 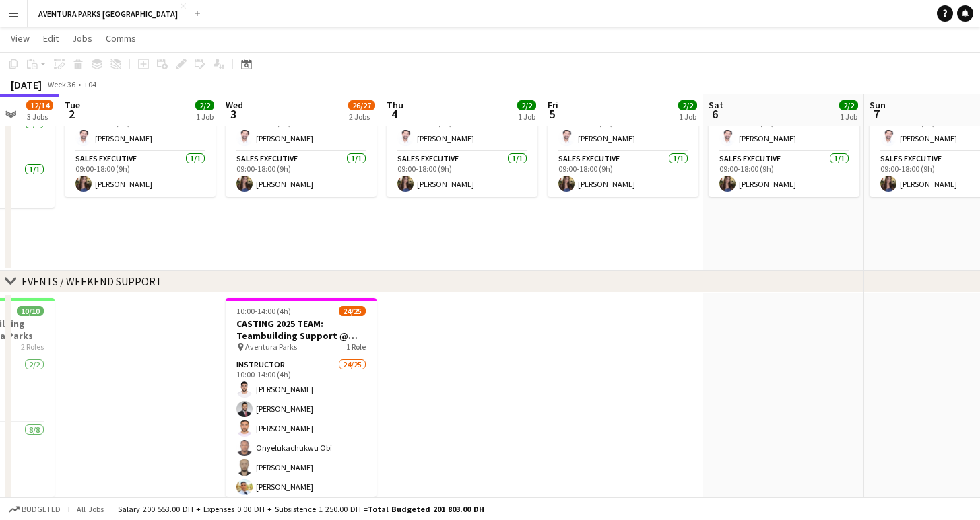 What do you see at coordinates (82, 39) in the screenshot?
I see `span: Jobs` at bounding box center [82, 39].